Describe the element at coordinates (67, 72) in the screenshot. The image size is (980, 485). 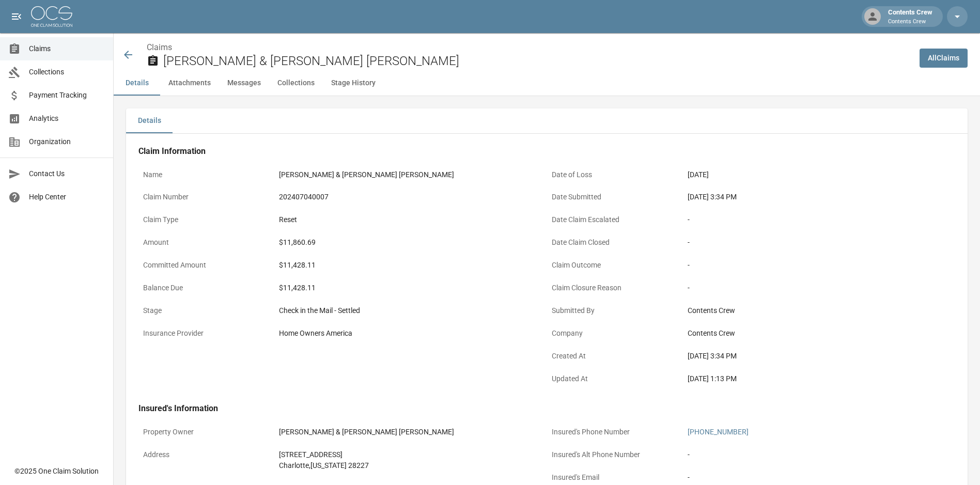
I see `span: Collections` at that location.